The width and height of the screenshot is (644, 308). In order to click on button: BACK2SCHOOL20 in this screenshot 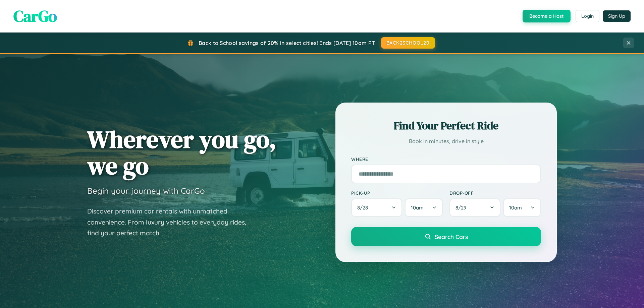, I will do `click(408, 43)`.